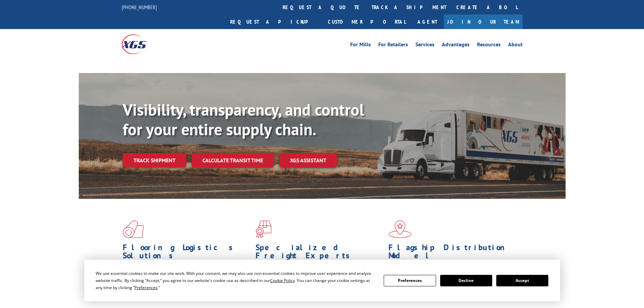 This screenshot has width=644, height=308. Describe the element at coordinates (466, 281) in the screenshot. I see `button: Decline` at that location.